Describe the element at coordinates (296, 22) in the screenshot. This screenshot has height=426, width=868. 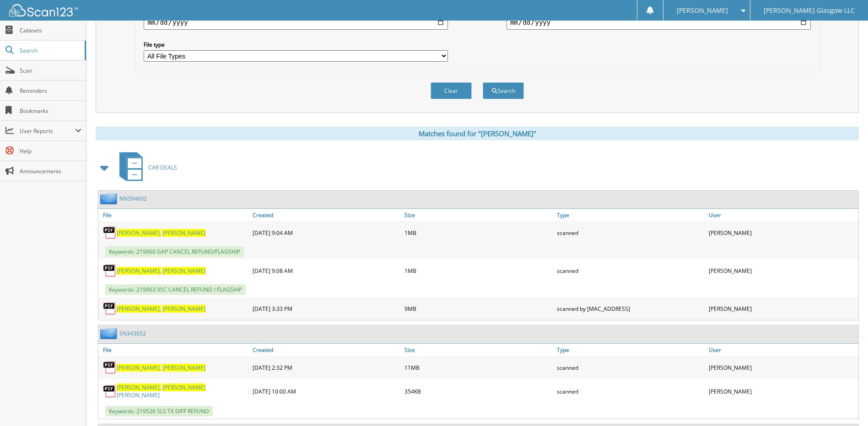
I see `input: start` at that location.